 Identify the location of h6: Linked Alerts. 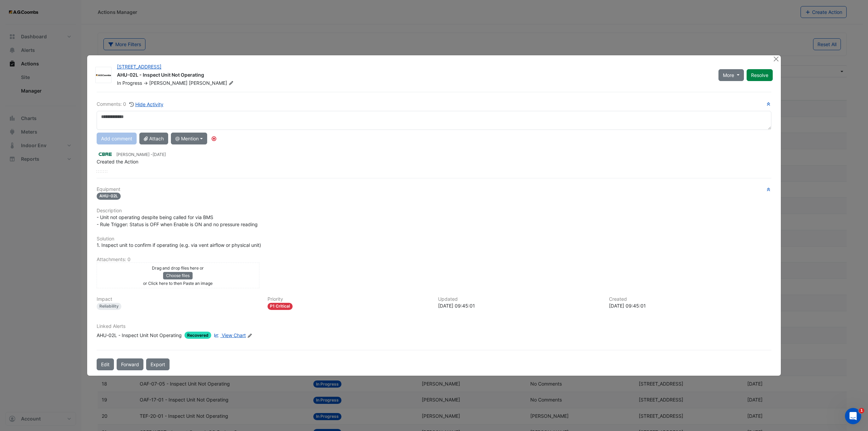
(434, 326).